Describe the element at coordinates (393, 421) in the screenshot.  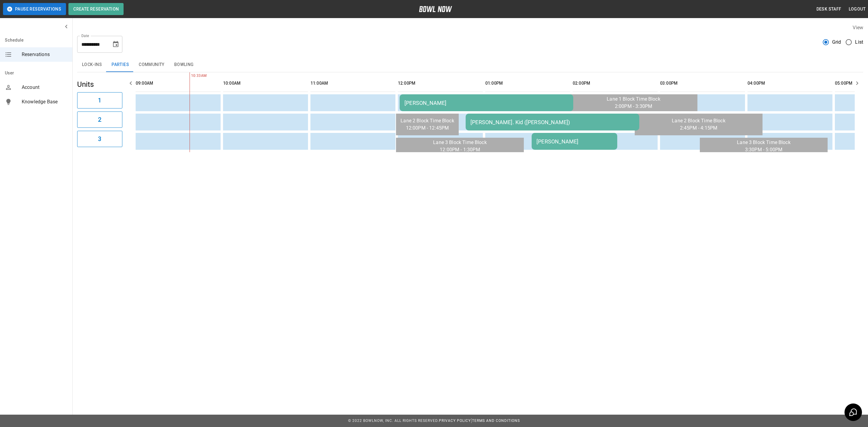
I see `span: © 2022 BowlNow, Inc. All Rights Reserved.` at that location.